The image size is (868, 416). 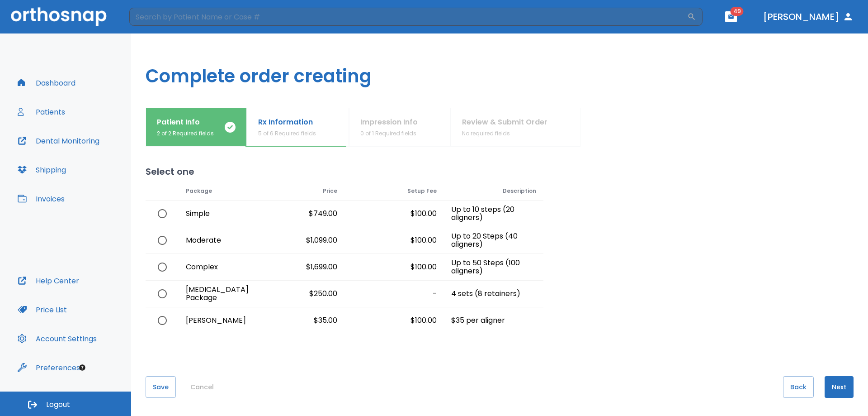 I want to click on button: Dental Monitoring, so click(x=59, y=141).